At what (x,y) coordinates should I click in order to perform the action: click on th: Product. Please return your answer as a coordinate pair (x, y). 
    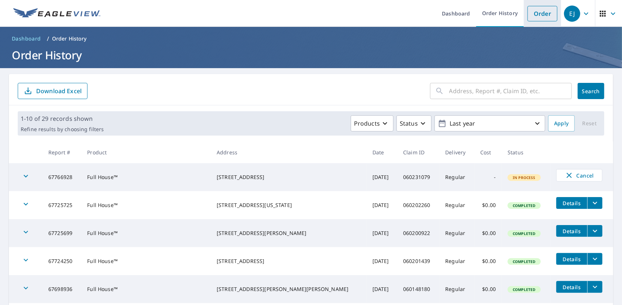
    Looking at the image, I should click on (146, 152).